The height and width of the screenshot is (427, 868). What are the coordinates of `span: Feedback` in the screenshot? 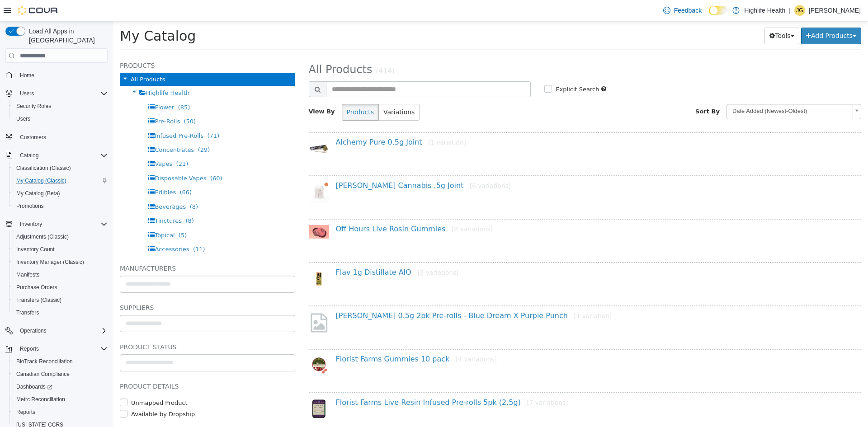 It's located at (687, 11).